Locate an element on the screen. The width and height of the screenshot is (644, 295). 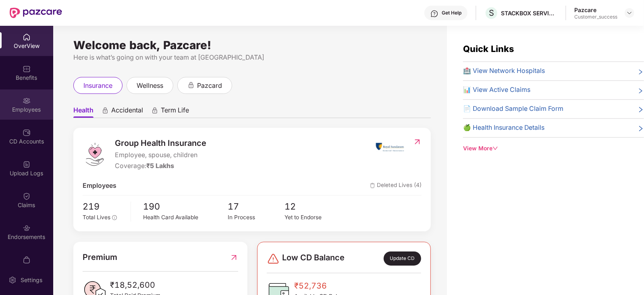
div: STACKBOX SERVICES PRIVATE LIMITED is located at coordinates (529, 13).